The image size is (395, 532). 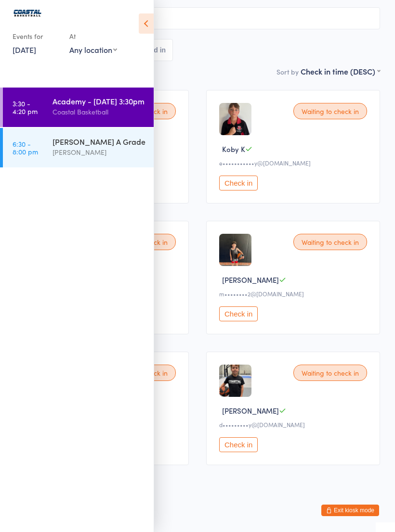 What do you see at coordinates (28, 13) in the screenshot?
I see `img: Coastal Basketball` at bounding box center [28, 13].